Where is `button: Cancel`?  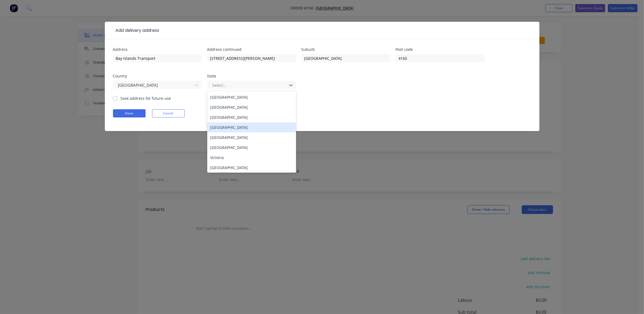 button: Cancel is located at coordinates (168, 114).